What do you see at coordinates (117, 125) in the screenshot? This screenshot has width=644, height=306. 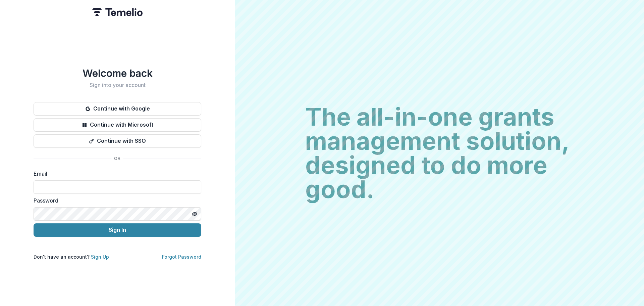 I see `button: Continue with Microsoft` at bounding box center [117, 125].